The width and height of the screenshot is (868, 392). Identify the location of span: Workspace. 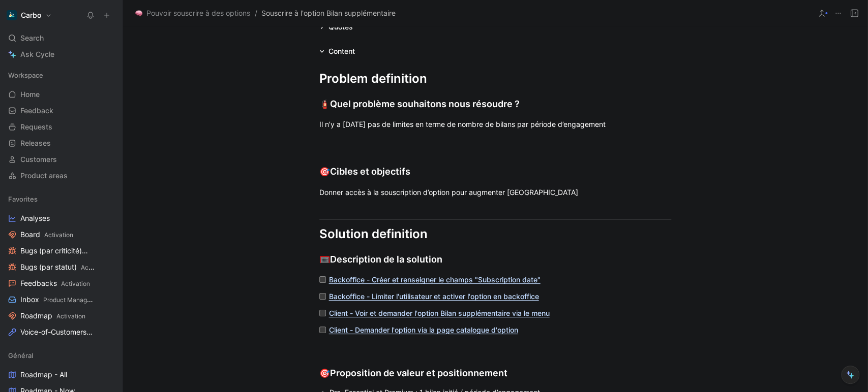
(25, 75).